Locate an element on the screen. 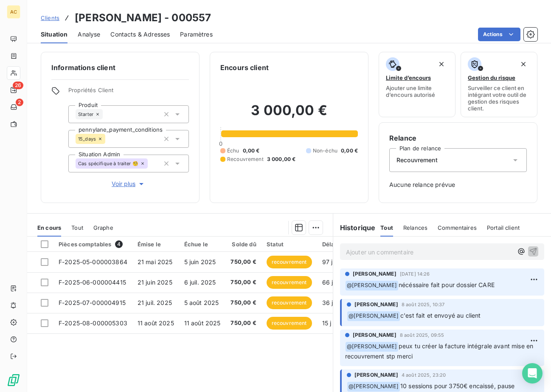 Image resolution: width=551 pixels, height=392 pixels. span: 15_days is located at coordinates (87, 139).